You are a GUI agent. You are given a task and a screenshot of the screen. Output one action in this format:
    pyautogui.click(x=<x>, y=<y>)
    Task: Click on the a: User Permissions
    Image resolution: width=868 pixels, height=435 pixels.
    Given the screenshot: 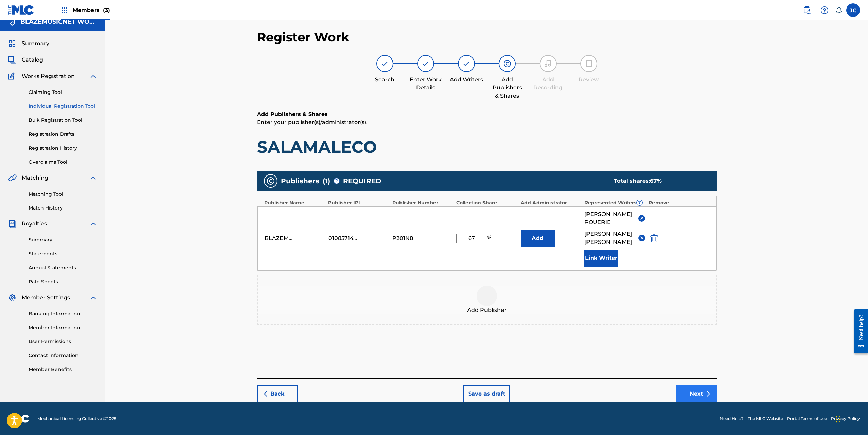 What is the action you would take?
    pyautogui.click(x=63, y=342)
    